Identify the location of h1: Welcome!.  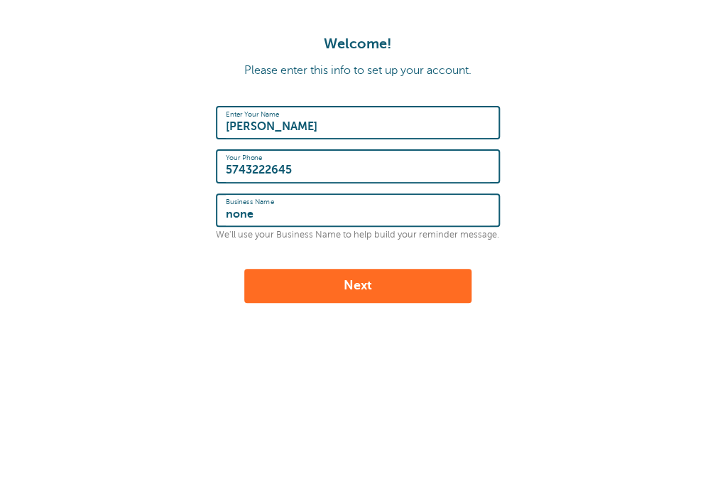
(357, 44).